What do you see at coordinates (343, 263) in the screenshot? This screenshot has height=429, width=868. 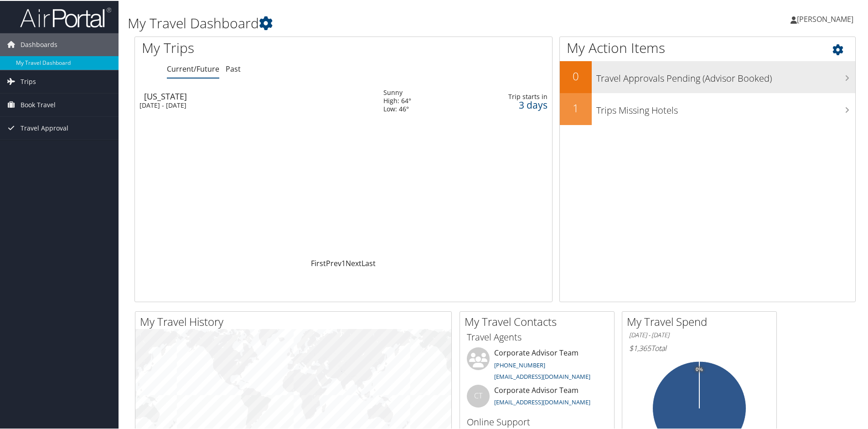 I see `a: 1` at bounding box center [343, 263].